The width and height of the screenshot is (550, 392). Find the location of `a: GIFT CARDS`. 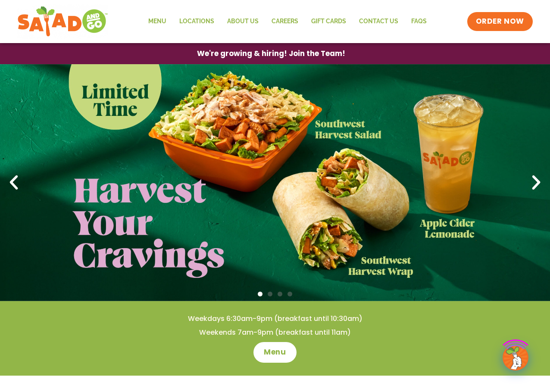

a: GIFT CARDS is located at coordinates (328, 22).